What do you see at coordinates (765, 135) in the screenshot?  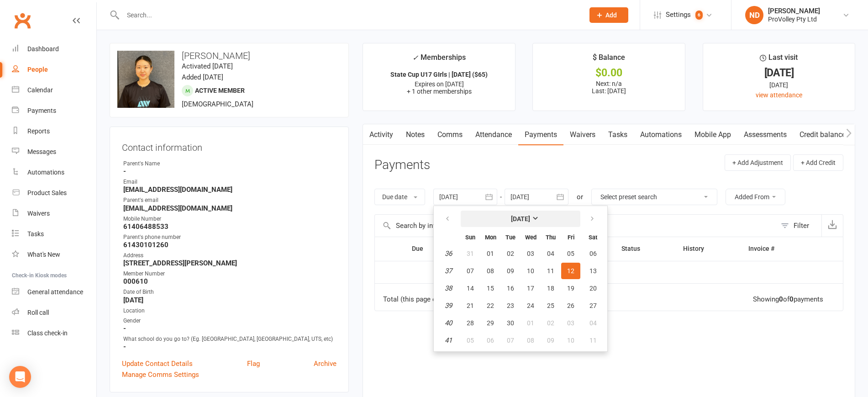 I see `a: Assessments` at bounding box center [765, 135].